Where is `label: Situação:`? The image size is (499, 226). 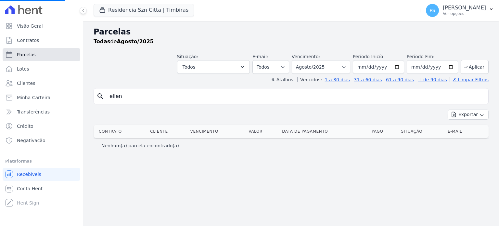 label: Situação: is located at coordinates (187, 57).